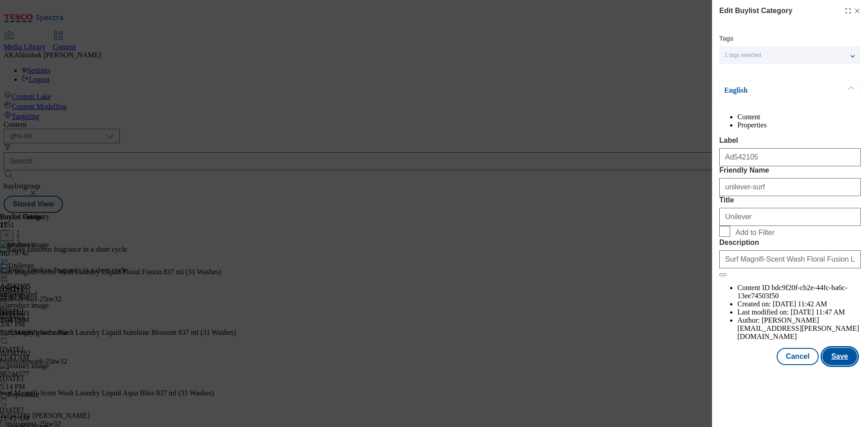 This screenshot has height=427, width=868. I want to click on span: 1 tags selected, so click(743, 55).